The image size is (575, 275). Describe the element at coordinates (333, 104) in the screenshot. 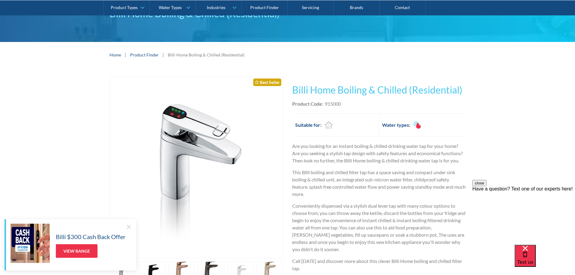

I see `div: 915000` at that location.